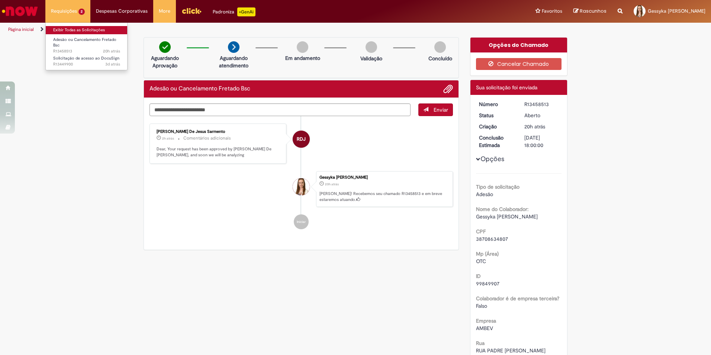 Image resolution: width=711 pixels, height=355 pixels. Describe the element at coordinates (519, 45) in the screenshot. I see `div: Opções do Chamado` at that location.